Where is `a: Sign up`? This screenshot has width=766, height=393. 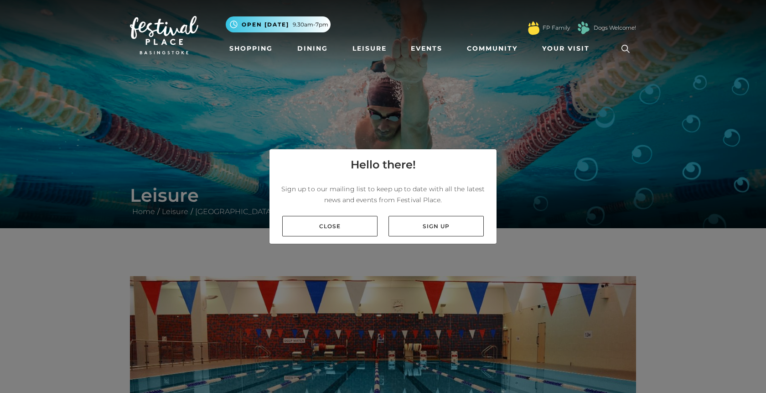
a: Sign up is located at coordinates (436, 226).